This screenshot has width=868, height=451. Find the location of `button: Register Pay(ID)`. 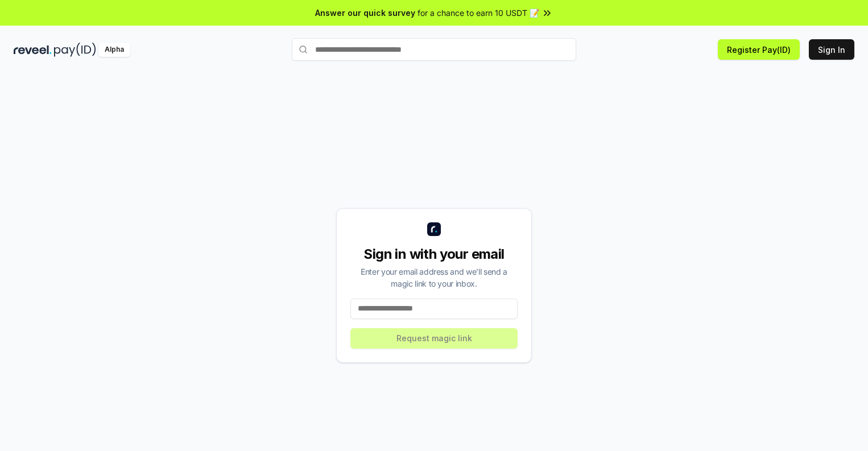

button: Register Pay(ID) is located at coordinates (759, 49).